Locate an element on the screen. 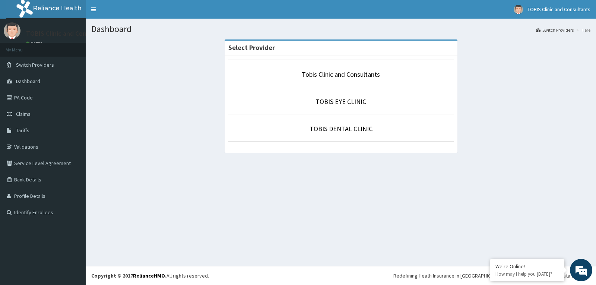  span: Tariffs is located at coordinates (23, 130).